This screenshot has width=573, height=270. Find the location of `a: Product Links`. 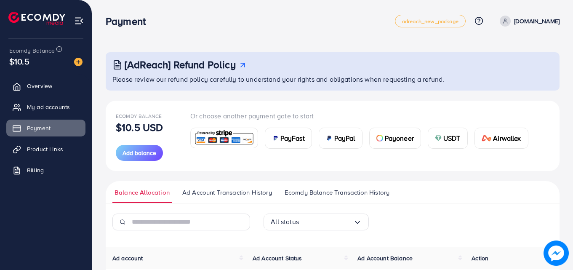

a: Product Links is located at coordinates (46, 149).